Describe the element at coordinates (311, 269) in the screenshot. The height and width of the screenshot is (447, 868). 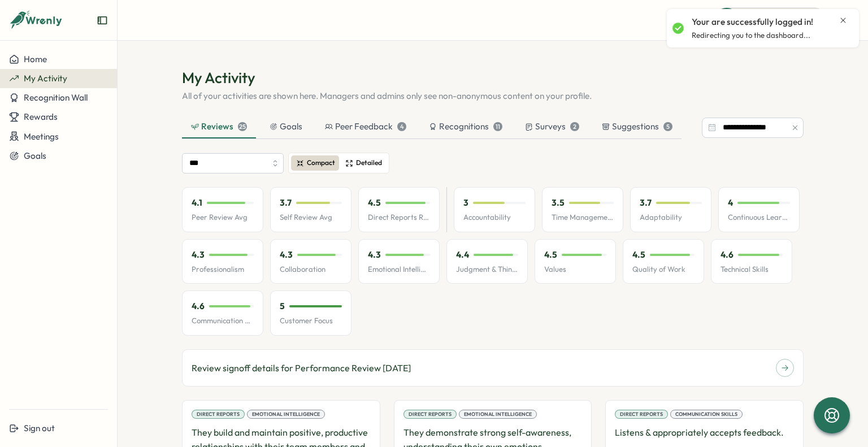
I see `p: Collaboration` at that location.